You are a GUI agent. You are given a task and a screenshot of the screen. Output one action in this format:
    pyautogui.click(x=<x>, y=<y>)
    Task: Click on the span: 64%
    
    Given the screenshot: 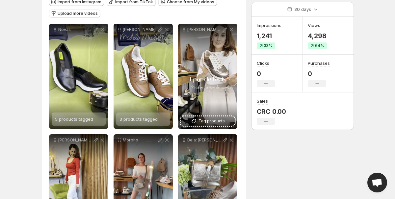 What is the action you would take?
    pyautogui.click(x=319, y=46)
    